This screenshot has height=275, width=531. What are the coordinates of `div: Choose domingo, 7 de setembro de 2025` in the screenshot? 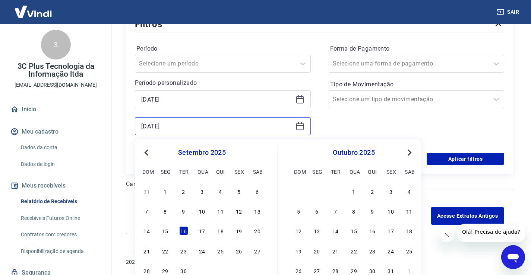 It's located at (147, 211).